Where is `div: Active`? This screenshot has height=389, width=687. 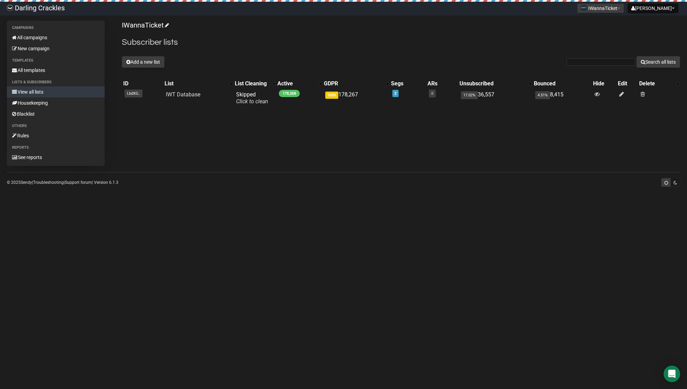
div: Active is located at coordinates (296, 84).